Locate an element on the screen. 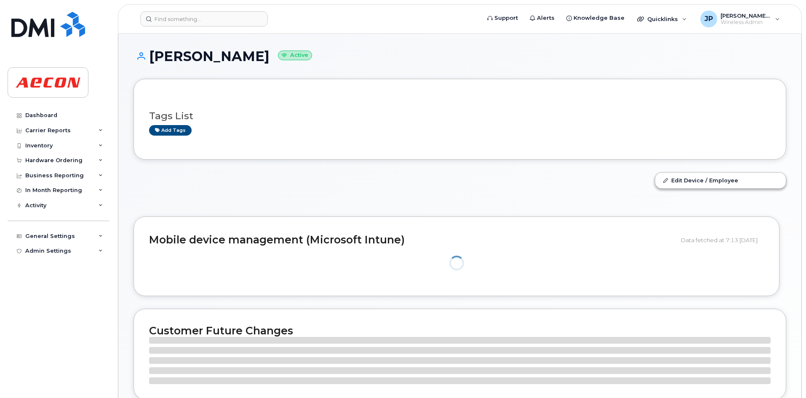  h2: Customer Future Changes is located at coordinates (460, 331).